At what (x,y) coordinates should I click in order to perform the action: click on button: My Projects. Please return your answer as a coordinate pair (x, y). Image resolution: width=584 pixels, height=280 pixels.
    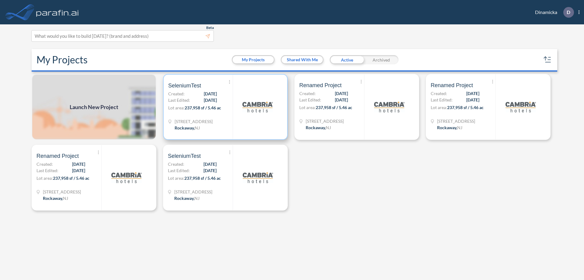
    Looking at the image, I should click on (253, 60).